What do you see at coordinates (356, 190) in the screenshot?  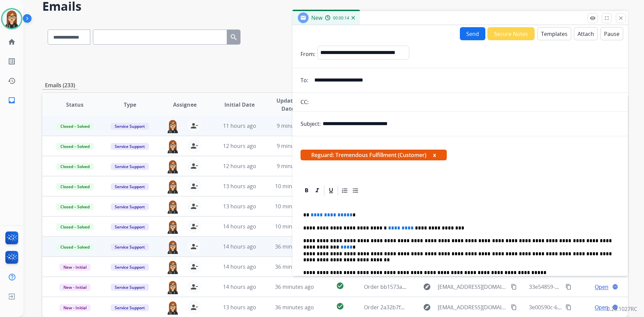 I see `div: Bullet List` at bounding box center [356, 190].